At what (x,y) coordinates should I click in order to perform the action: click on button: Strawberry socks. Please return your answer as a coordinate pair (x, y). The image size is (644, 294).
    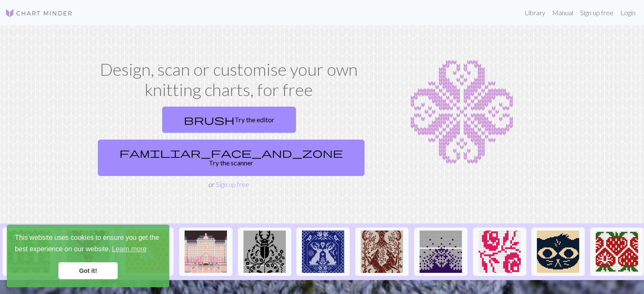
    Looking at the image, I should click on (617, 252).